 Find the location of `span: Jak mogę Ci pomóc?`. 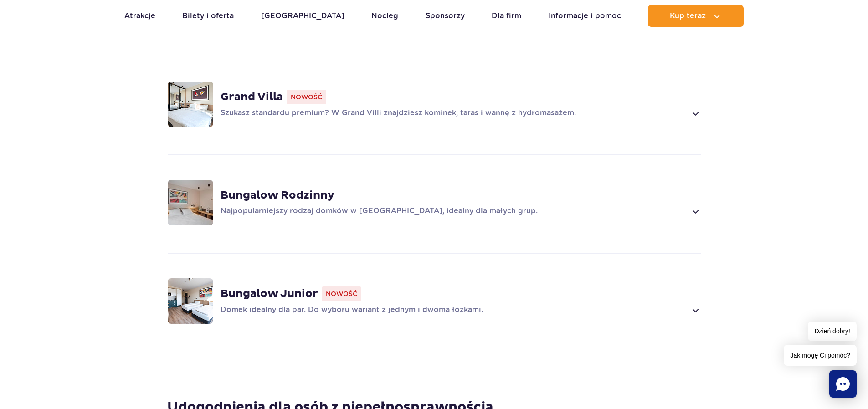

span: Jak mogę Ci pomóc? is located at coordinates (820, 356).